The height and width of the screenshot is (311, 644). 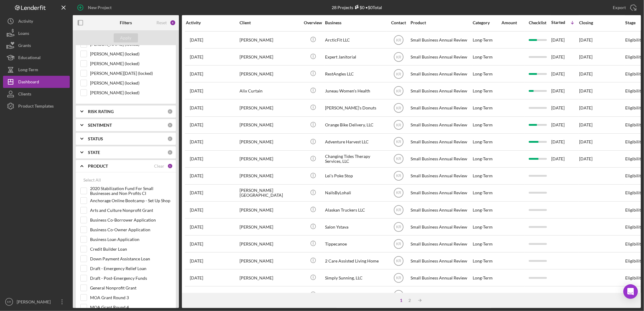 I want to click on label: 2020 Stabilization Fund For Small Businesses and Non Profits CI, so click(x=130, y=191).